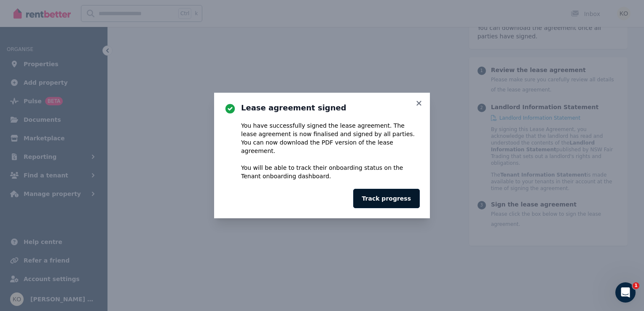  What do you see at coordinates (331, 172) in the screenshot?
I see `p: You will be able to track their onboarding status on the Tenant onboarding dashboard.` at bounding box center [331, 172].